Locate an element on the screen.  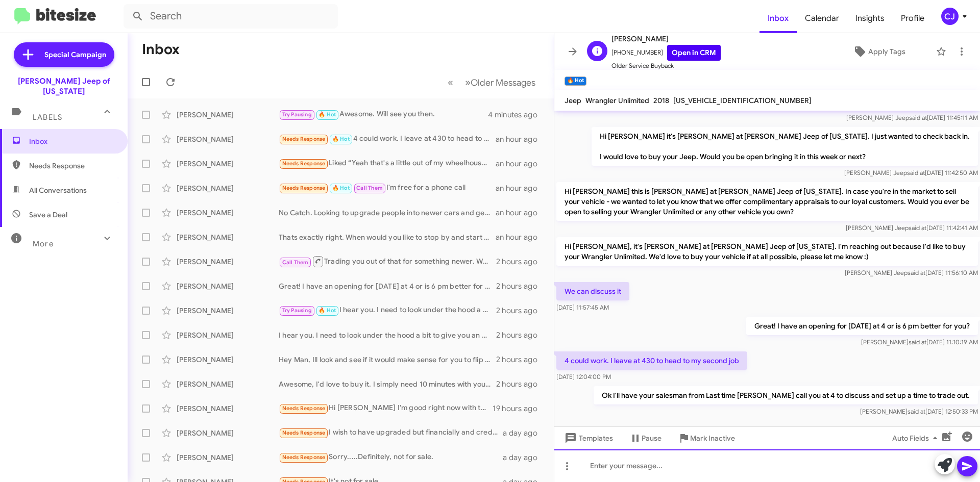
a: Calendar is located at coordinates (822, 18).